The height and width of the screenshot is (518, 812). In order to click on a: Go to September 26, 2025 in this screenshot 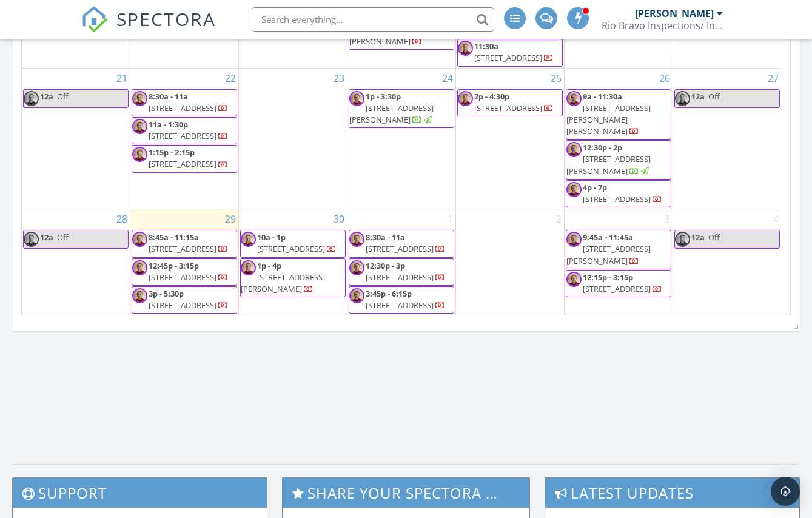, I will do `click(665, 78)`.